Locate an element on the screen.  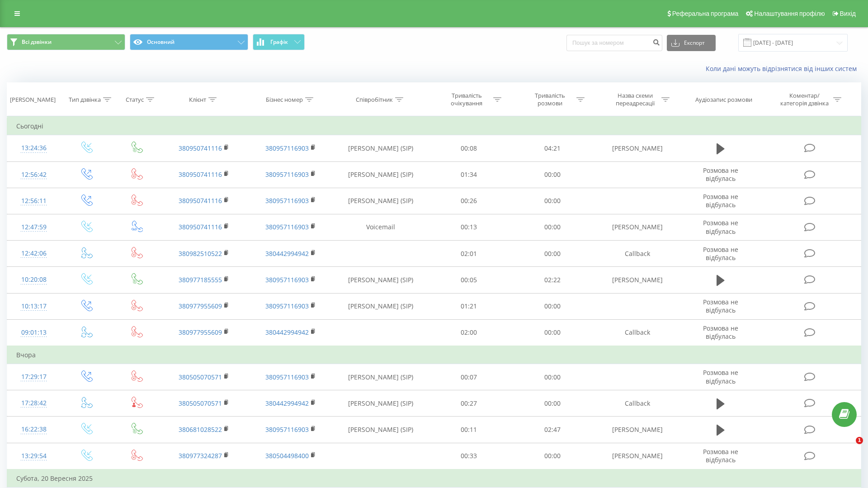
a: Коли дані можуть відрізнятися вiд інших систем is located at coordinates (784, 69).